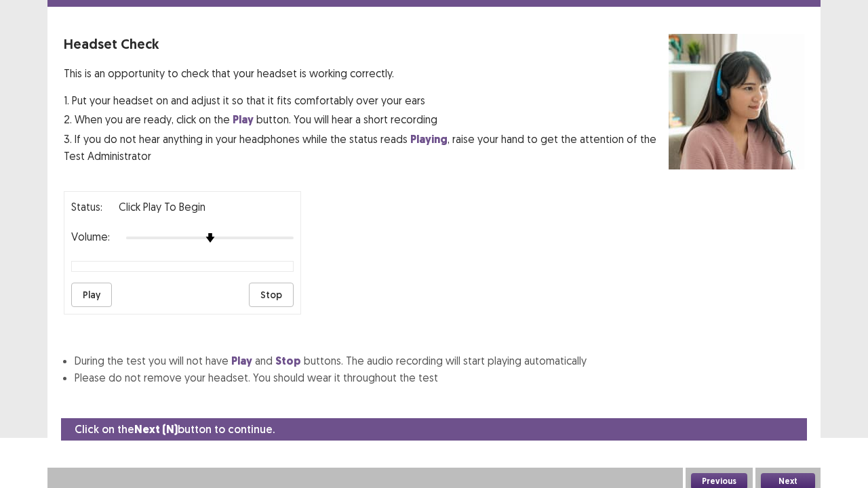 The height and width of the screenshot is (488, 868). Describe the element at coordinates (91, 295) in the screenshot. I see `button: Play` at that location.